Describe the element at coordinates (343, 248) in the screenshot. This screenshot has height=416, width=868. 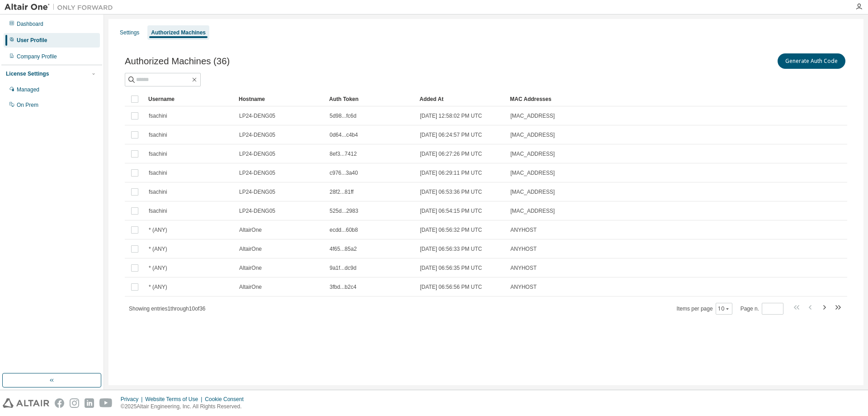
I see `span: 4f65...85a2` at that location.